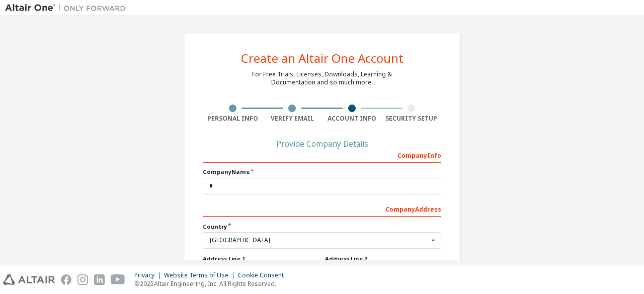  What do you see at coordinates (322, 79) in the screenshot?
I see `div: For Free Trials, Licenses, Downloads, Learning & Documentation and so much more.` at bounding box center [322, 79].